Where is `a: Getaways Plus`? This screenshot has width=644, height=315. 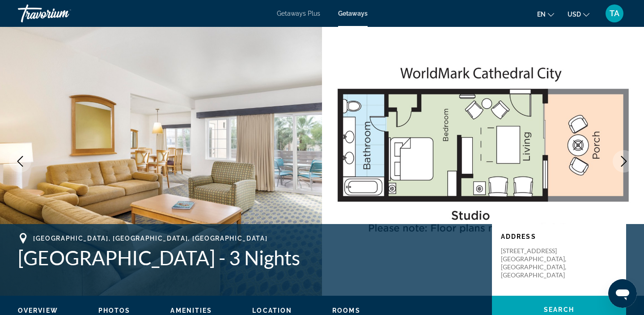 a: Getaways Plus is located at coordinates (299, 13).